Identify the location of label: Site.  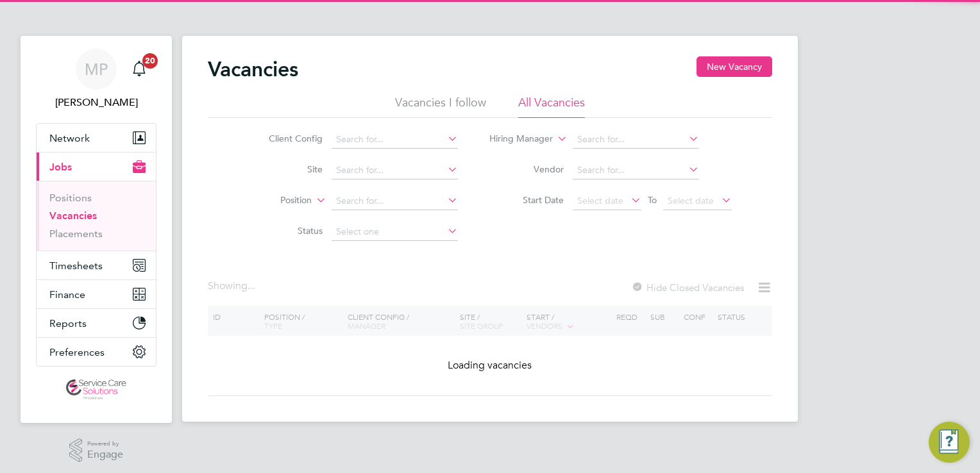
(285, 169).